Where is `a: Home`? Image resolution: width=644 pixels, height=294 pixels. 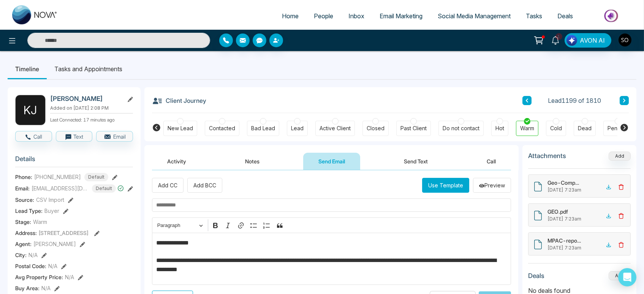
a: Home is located at coordinates (290, 16).